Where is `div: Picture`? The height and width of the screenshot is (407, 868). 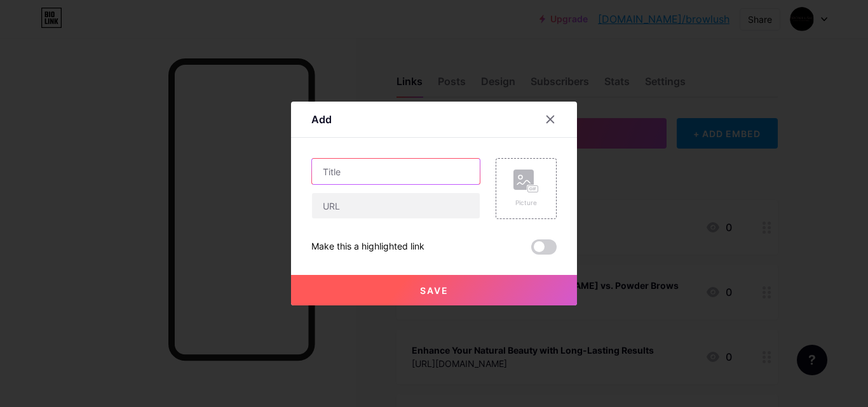
div: Picture is located at coordinates (526, 203).